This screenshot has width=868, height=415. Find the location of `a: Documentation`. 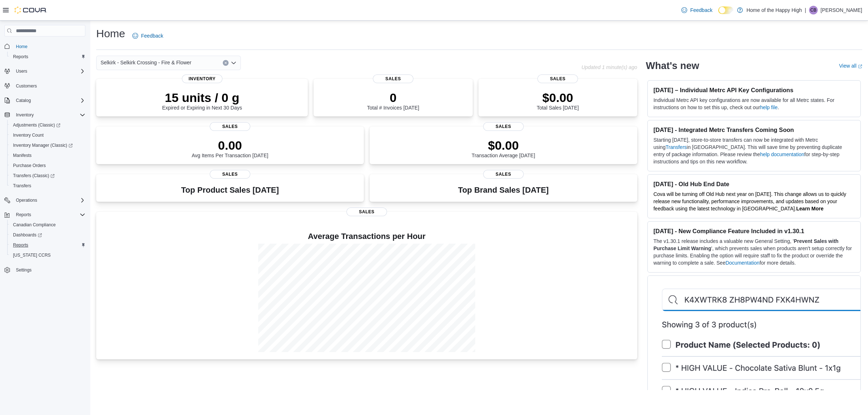

a: Documentation is located at coordinates (742, 262).